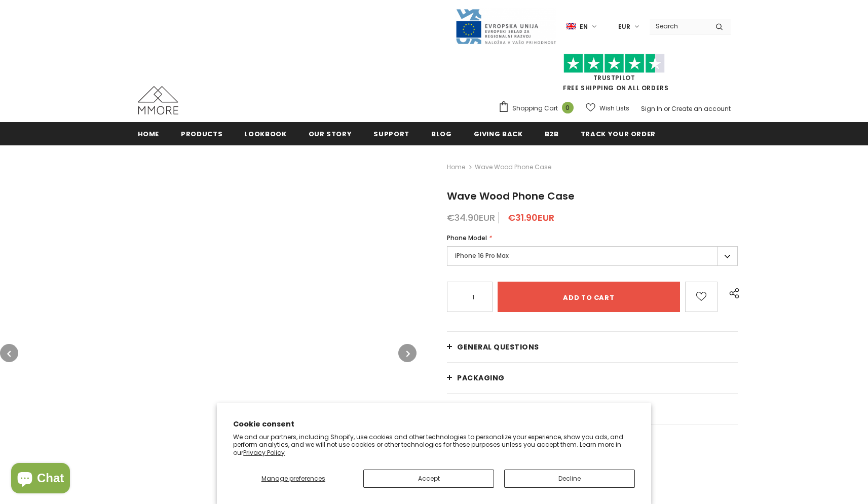 Image resolution: width=868 pixels, height=504 pixels. Describe the element at coordinates (588, 297) in the screenshot. I see `input: Add to cart` at that location.